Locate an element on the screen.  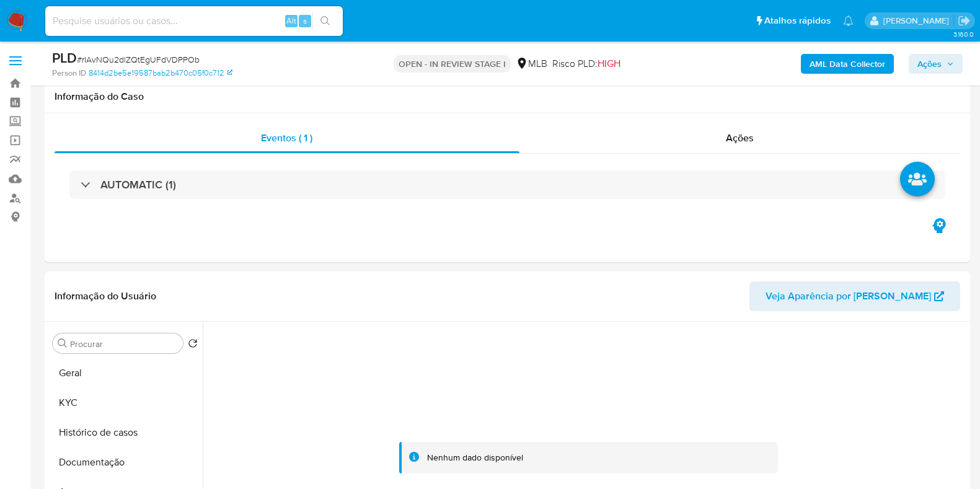
button: Ações is located at coordinates (935, 64).